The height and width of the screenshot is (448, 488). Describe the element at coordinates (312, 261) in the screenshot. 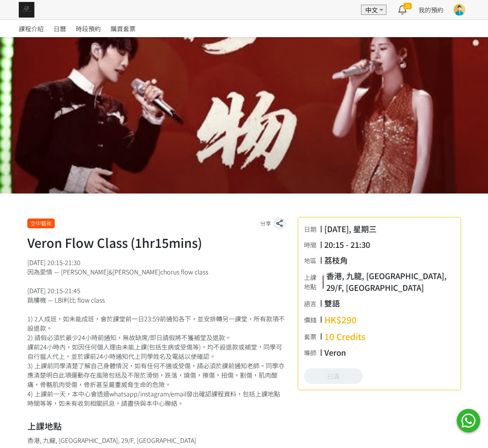

I see `div: 地區` at that location.